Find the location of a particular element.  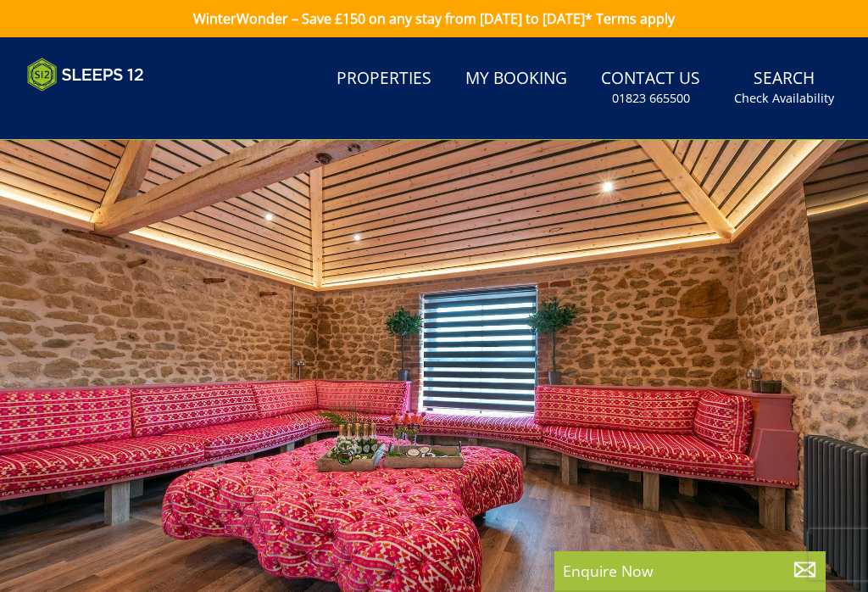

a: Contact Us01823 665500 is located at coordinates (650, 87).